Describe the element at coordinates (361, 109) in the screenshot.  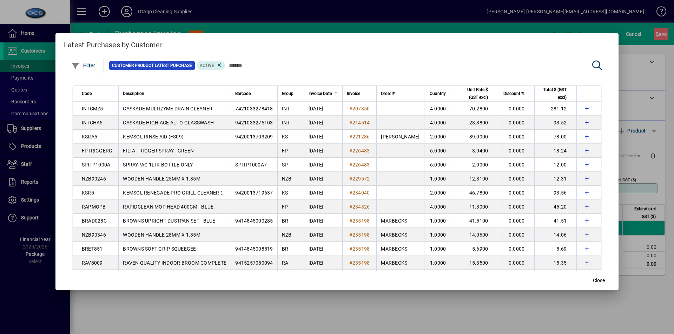
I see `span: 207350` at that location.